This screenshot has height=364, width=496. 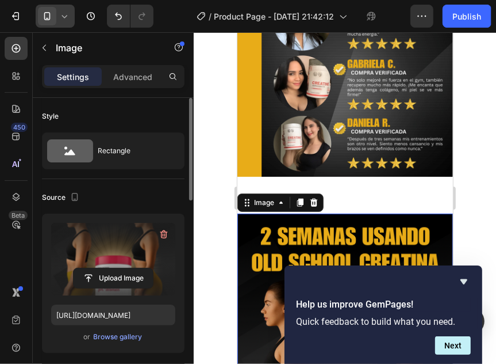 I want to click on p: Advanced, so click(x=133, y=76).